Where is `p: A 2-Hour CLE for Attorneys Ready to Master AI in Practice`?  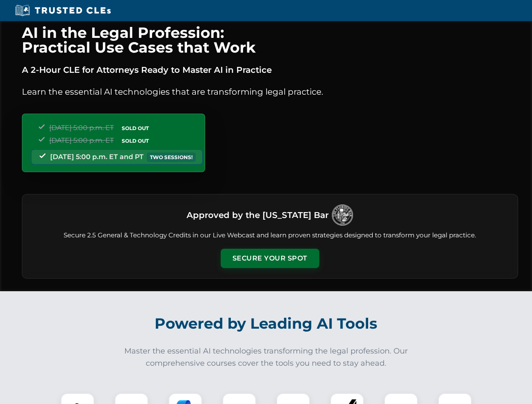
p: A 2-Hour CLE for Attorneys Ready to Master AI in Practice is located at coordinates (270, 70).